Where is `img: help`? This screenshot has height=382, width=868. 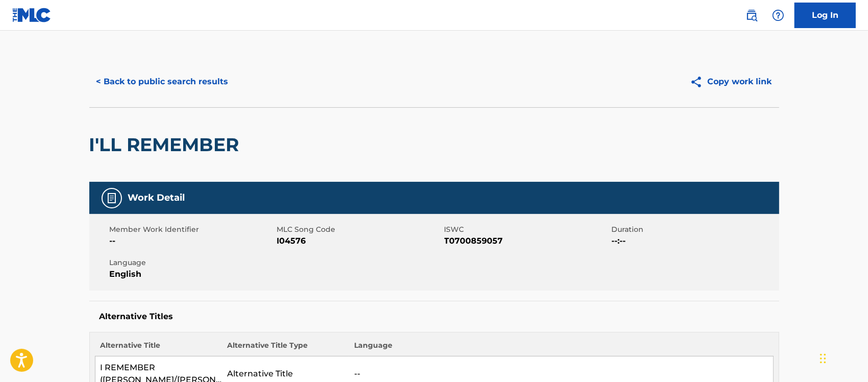
img: help is located at coordinates (778, 15).